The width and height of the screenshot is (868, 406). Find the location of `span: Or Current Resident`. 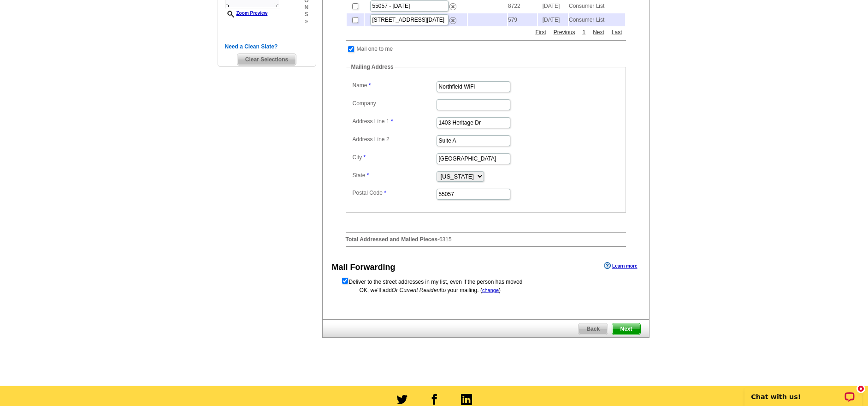

span: Or Current Resident is located at coordinates (416, 290).